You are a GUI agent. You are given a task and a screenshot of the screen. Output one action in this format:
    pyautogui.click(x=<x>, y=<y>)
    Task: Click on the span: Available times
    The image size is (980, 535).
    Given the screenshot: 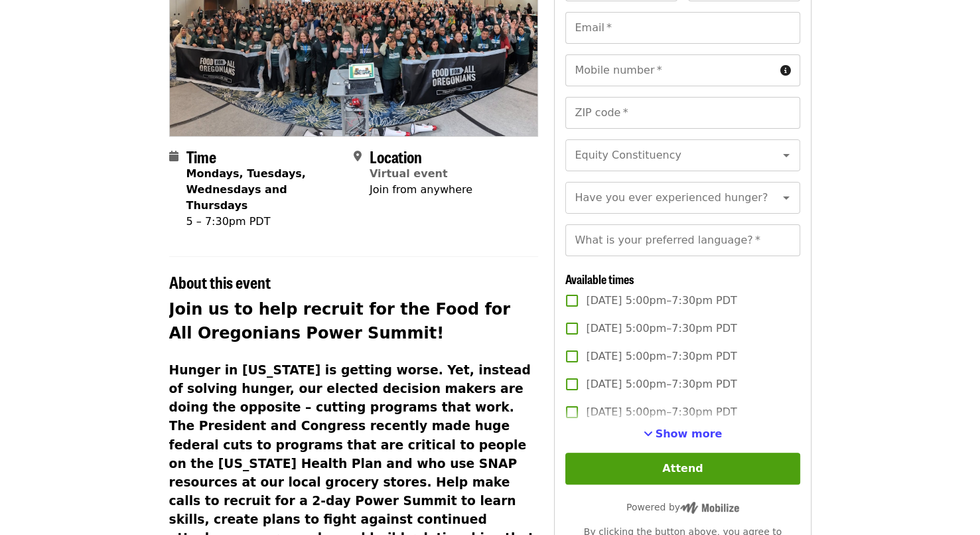 What is the action you would take?
    pyautogui.click(x=600, y=279)
    